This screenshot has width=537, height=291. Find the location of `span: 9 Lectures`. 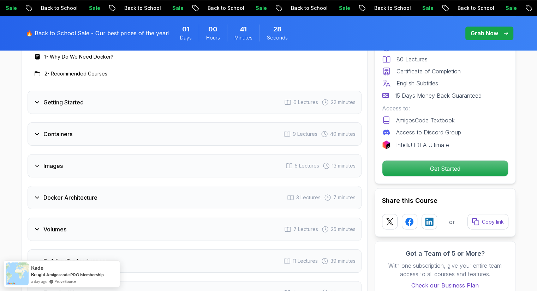

span: 9 Lectures is located at coordinates (305, 134).